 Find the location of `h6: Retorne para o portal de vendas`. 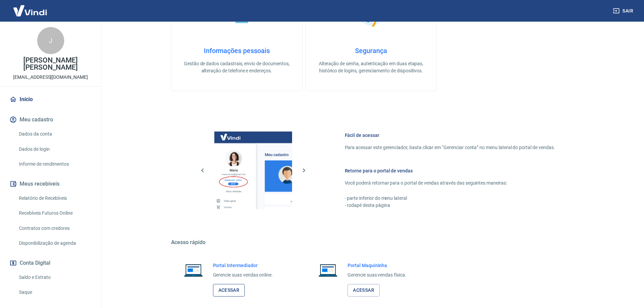

h6: Retorne para o portal de vendas is located at coordinates (450, 171).